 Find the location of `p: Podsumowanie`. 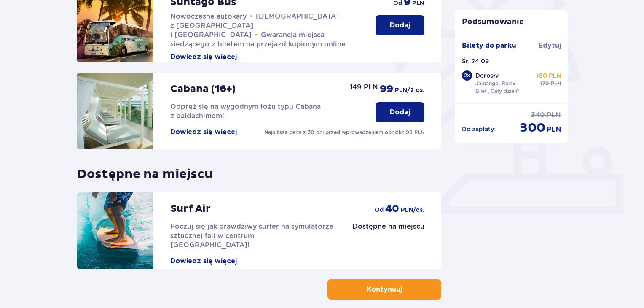

p: Podsumowanie is located at coordinates (511, 22).